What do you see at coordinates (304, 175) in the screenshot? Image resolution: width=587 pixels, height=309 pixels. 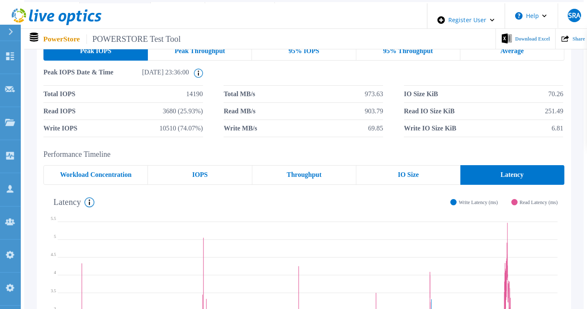 I see `span: Throughput` at bounding box center [304, 175].